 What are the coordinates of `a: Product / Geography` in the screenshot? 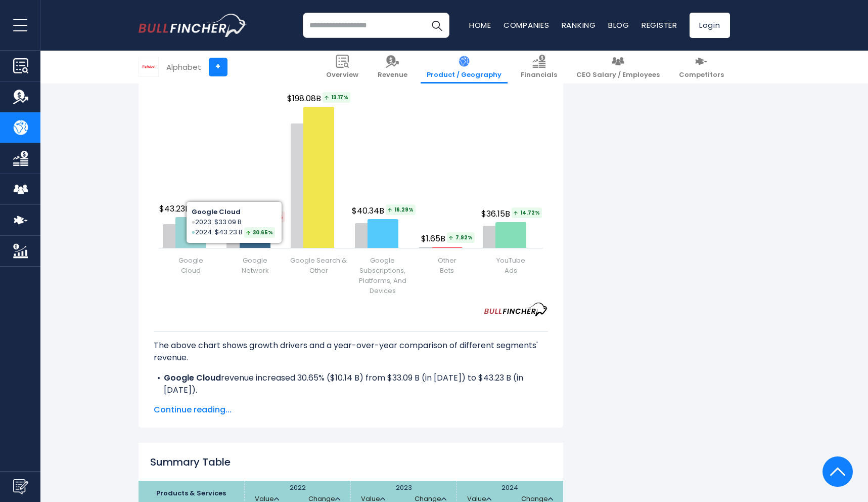 It's located at (464, 67).